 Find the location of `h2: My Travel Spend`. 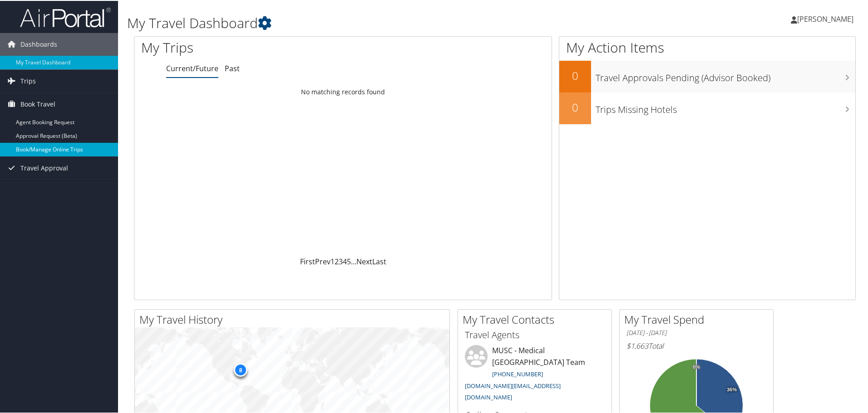

h2: My Travel Spend is located at coordinates (699, 319).